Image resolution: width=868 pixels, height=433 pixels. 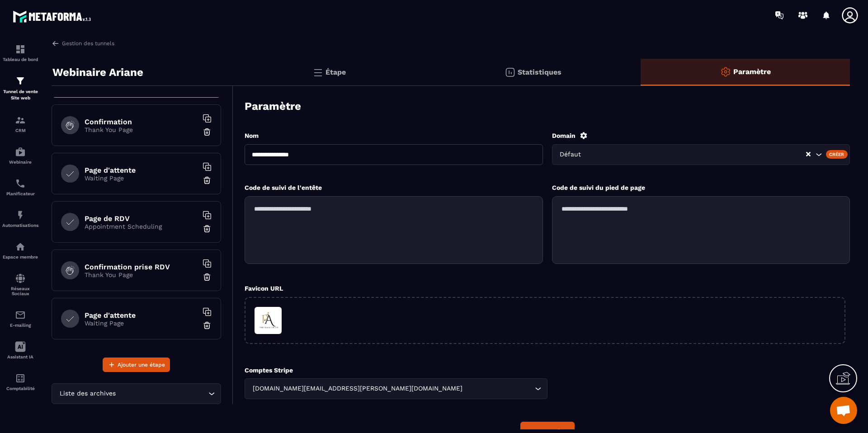 What do you see at coordinates (21, 219) in the screenshot?
I see `a: automationsautomationsAutomatisations` at bounding box center [21, 219].